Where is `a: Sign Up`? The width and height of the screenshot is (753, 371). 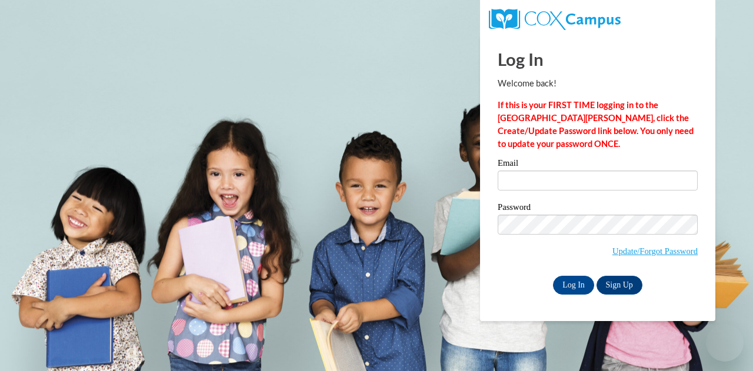 a: Sign Up is located at coordinates (619, 285).